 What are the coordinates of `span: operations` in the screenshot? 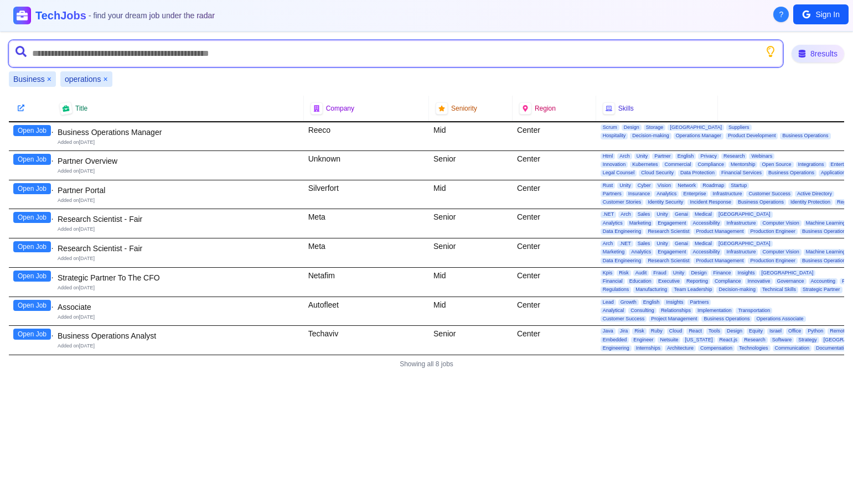 It's located at (83, 79).